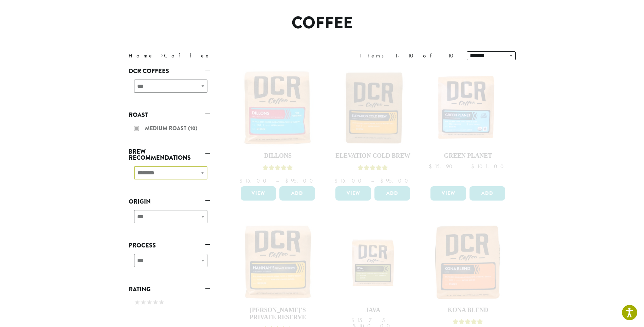  What do you see at coordinates (170, 175) in the screenshot?
I see `div: Brew Recommendations` at bounding box center [170, 175].